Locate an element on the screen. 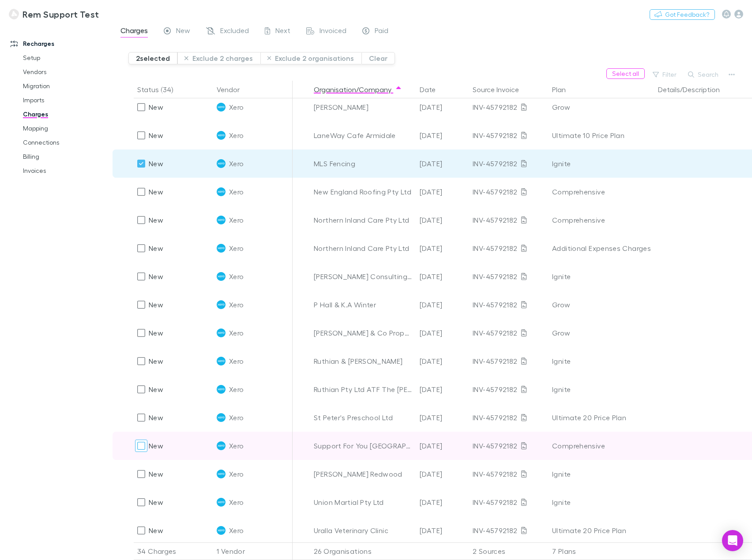  div: 1 Vendor is located at coordinates (253, 551).